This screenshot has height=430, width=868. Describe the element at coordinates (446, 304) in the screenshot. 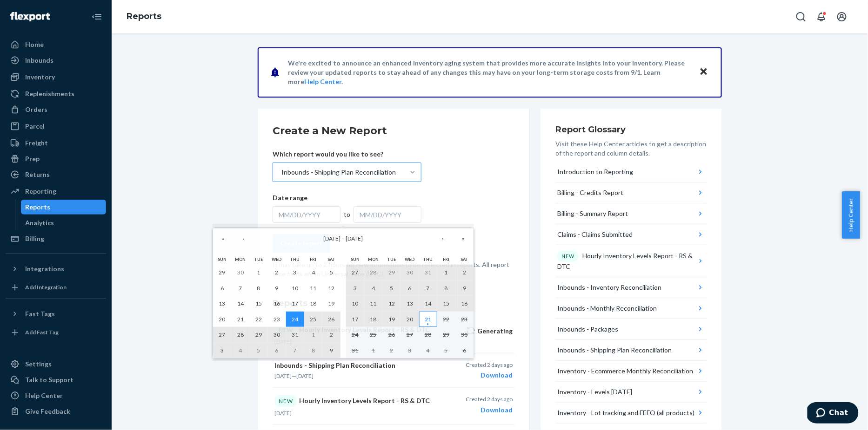

I see `button: August 15, 2025` at that location.